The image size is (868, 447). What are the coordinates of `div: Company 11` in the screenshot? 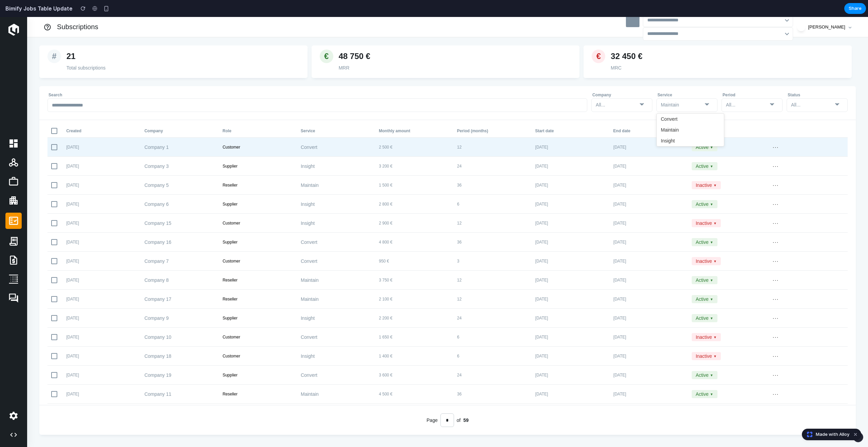 It's located at (179, 378).